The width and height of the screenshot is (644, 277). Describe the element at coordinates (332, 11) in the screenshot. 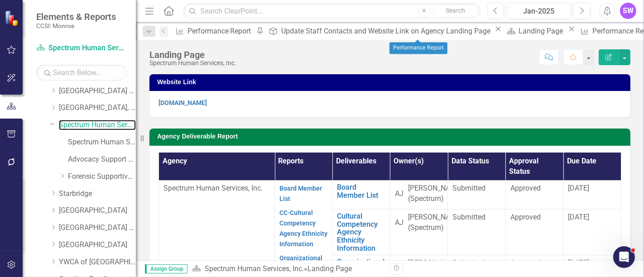

I see `input: Search ClearPoint...` at that location.